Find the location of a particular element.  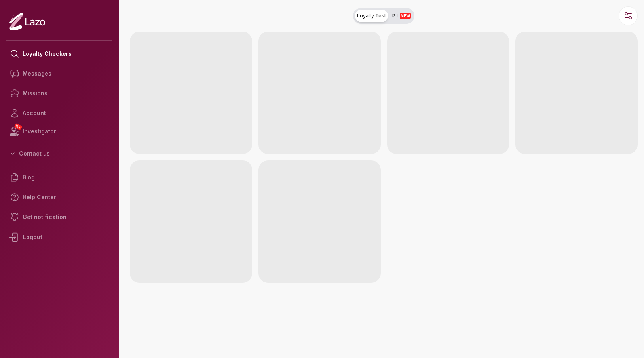

div: Logout is located at coordinates (59, 237).